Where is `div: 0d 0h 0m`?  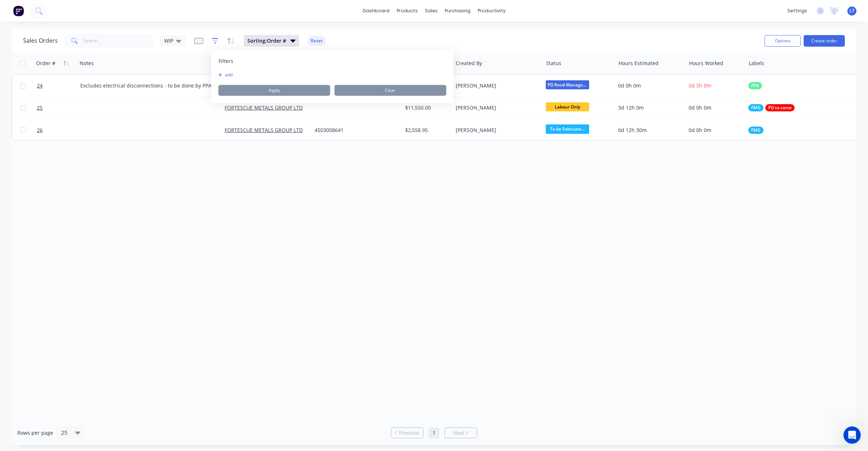 div: 0d 0h 0m is located at coordinates (649, 85).